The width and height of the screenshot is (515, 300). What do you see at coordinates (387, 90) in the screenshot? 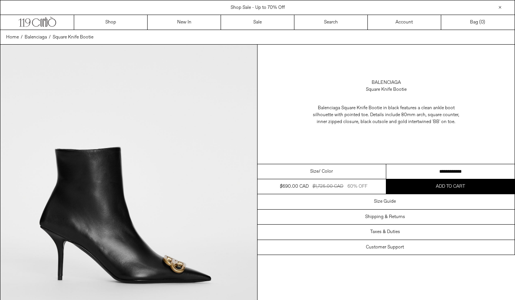
I see `div: Square Knife Bootie` at bounding box center [387, 90].